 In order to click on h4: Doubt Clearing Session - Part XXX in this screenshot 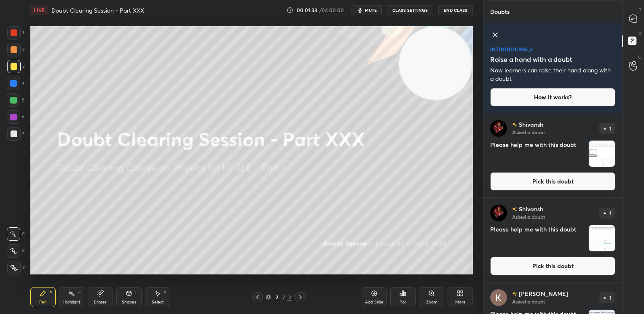, I will do `click(98, 10)`.